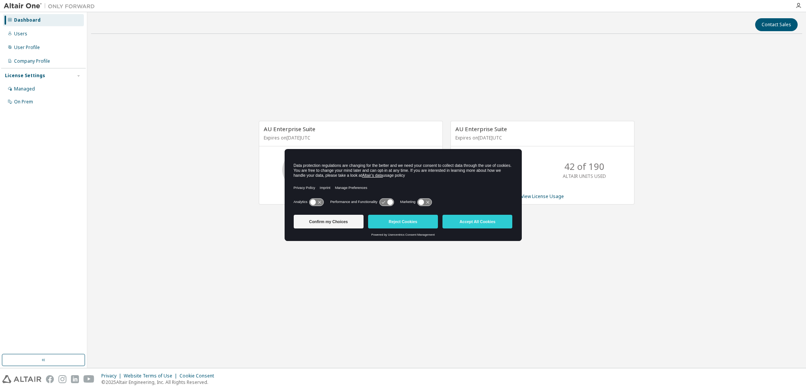 This screenshot has height=390, width=806. I want to click on img: facebook.svg, so click(50, 379).